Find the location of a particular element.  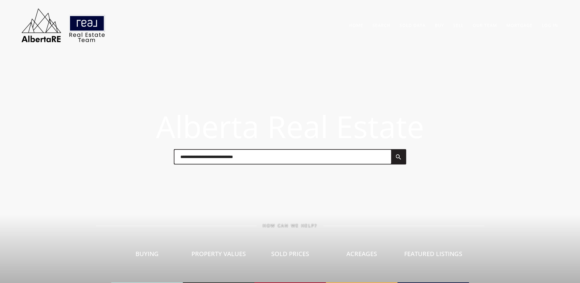

a: Sold Prices is located at coordinates (290, 255).